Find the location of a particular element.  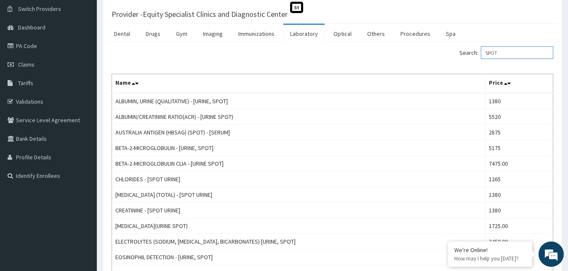

a: Optical is located at coordinates (343, 34).